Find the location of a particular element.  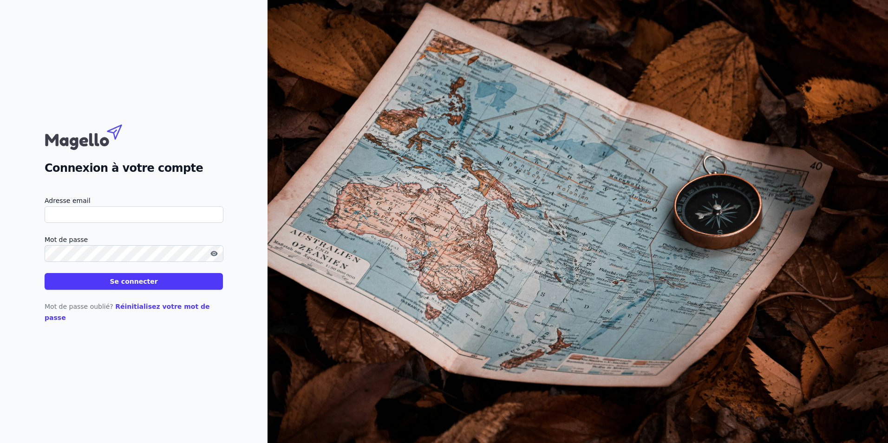

label: Mot de passe is located at coordinates (134, 240).